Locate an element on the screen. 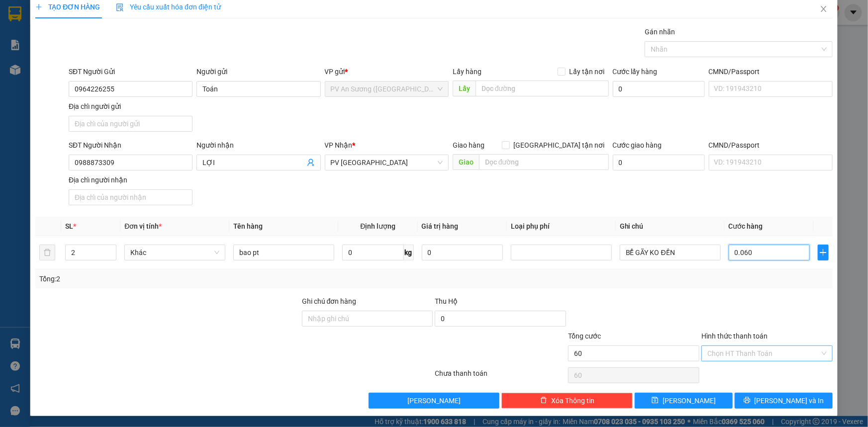 This screenshot has width=868, height=427. input: Ghi Chú is located at coordinates (670, 252).